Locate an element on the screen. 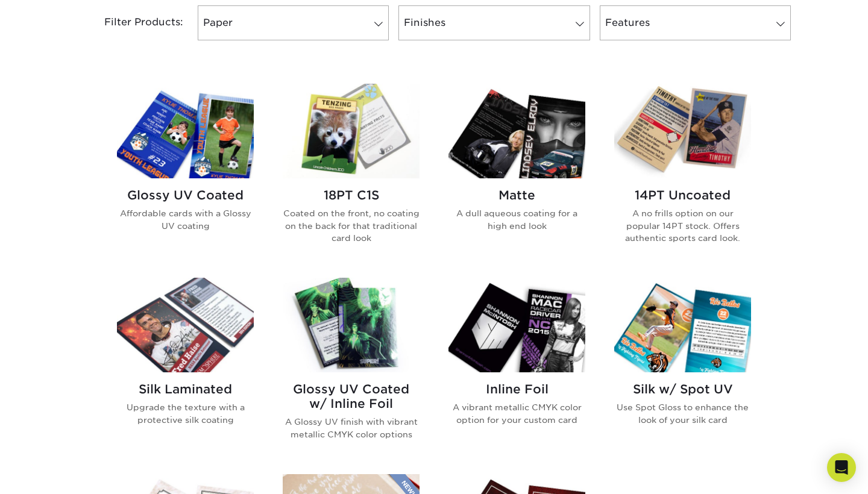 This screenshot has height=494, width=868. img: Matte Trading Cards is located at coordinates (517, 131).